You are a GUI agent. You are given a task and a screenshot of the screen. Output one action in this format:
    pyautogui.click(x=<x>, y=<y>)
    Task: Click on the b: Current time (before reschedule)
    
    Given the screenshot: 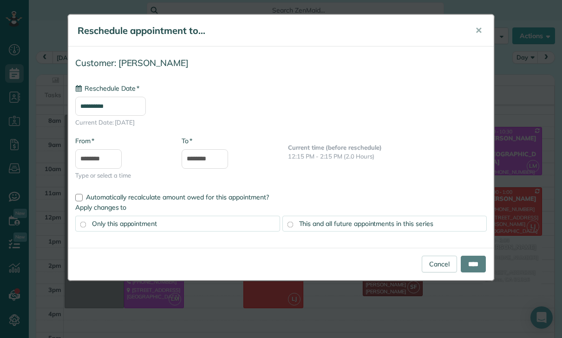 What is the action you would take?
    pyautogui.click(x=335, y=147)
    